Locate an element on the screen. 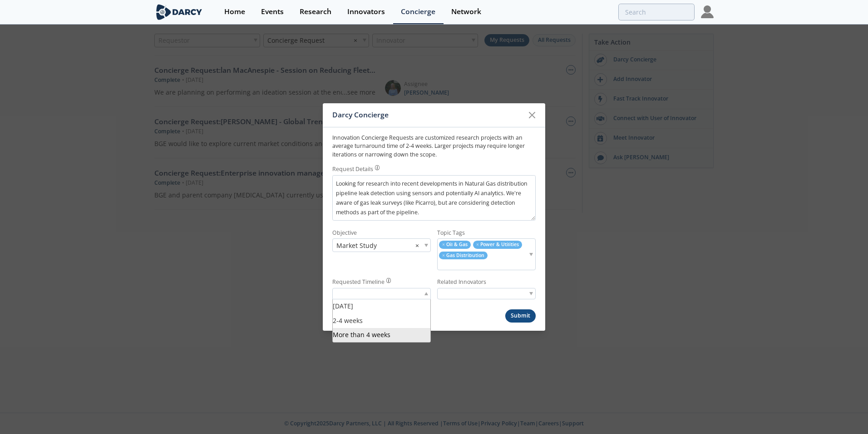 This screenshot has width=868, height=434. li: Gas Distribution is located at coordinates (463, 255).